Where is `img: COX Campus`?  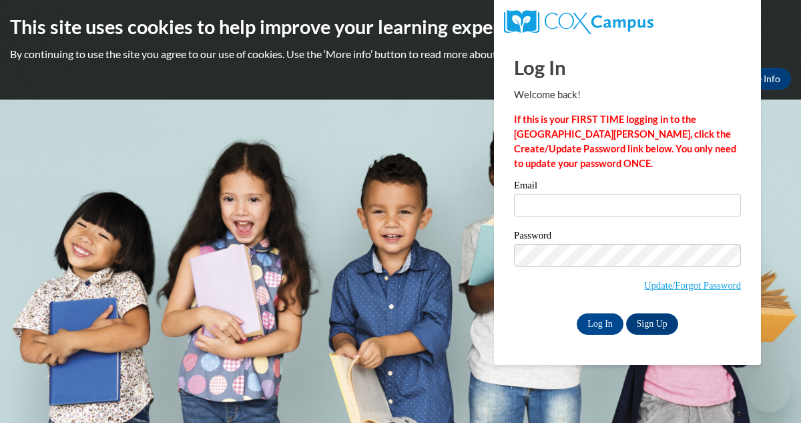
img: COX Campus is located at coordinates (579, 22).